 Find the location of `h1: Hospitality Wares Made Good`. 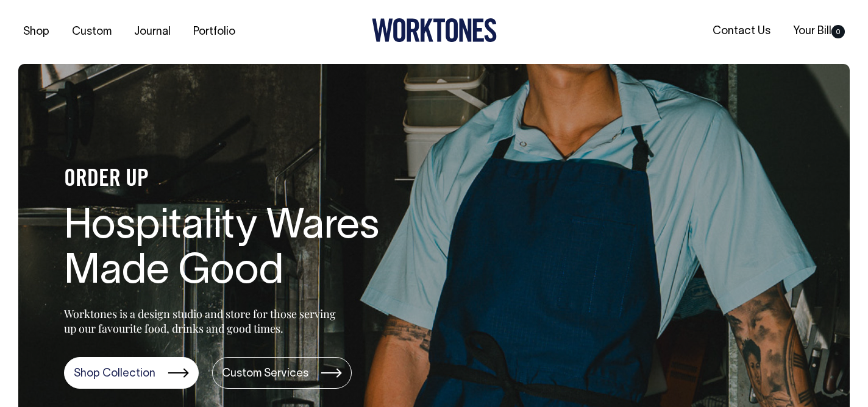

h1: Hospitality Wares Made Good is located at coordinates (259, 251).